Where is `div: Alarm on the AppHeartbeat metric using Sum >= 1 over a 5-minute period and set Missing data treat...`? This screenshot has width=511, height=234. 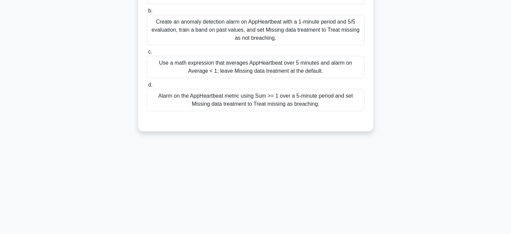 div: Alarm on the AppHeartbeat metric using Sum >= 1 over a 5-minute period and set Missing data treat... is located at coordinates (256, 100).